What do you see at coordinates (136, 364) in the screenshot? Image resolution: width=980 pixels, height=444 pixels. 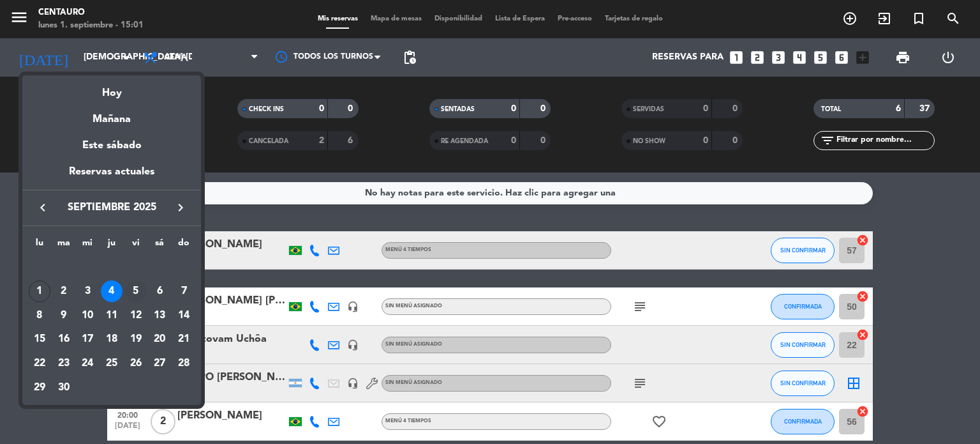 I see `td: 26 de septiembre de 2025` at bounding box center [136, 364].